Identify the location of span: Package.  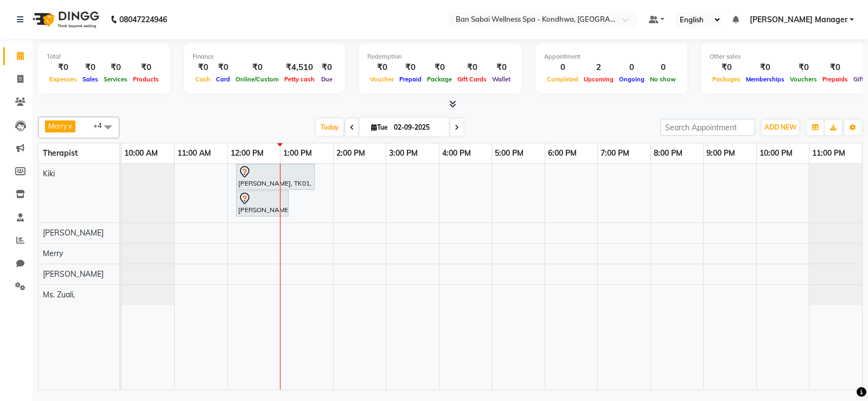
(440, 79).